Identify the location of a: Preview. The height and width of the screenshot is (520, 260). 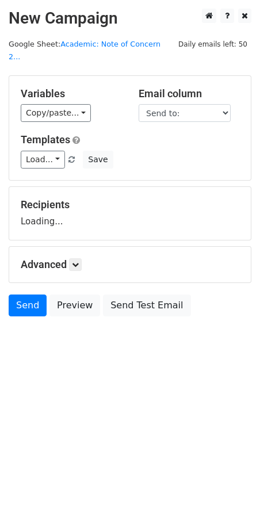
(75, 305).